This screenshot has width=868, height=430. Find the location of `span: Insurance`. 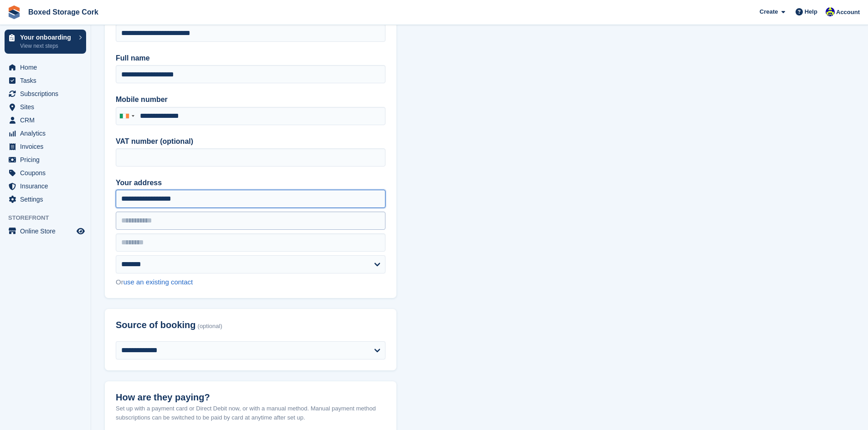

span: Insurance is located at coordinates (48, 186).